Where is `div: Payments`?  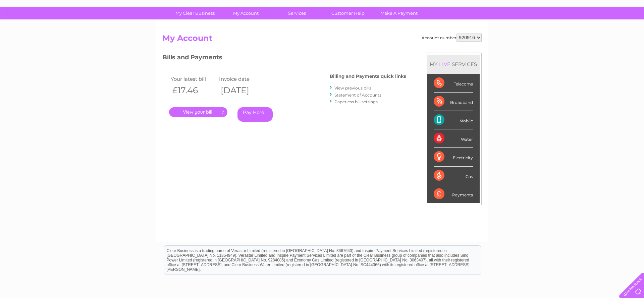 div: Payments is located at coordinates (453, 194).